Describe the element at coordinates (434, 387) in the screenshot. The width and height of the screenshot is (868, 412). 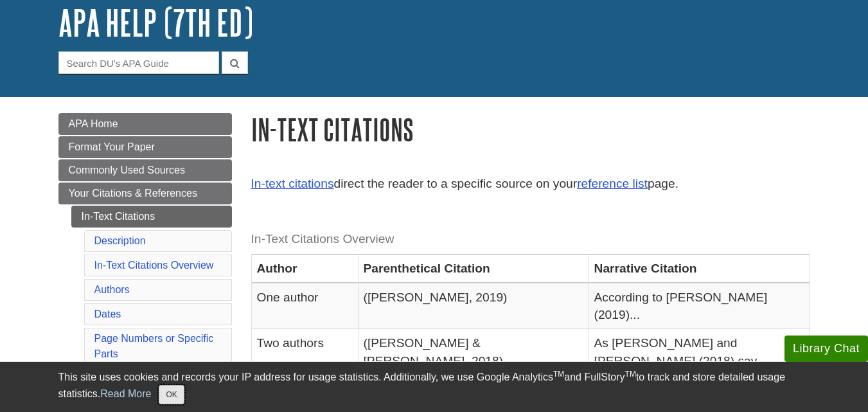
I see `div: This site uses cookies and records your IP address for usage statistics. Additionally, we use Goo...` at that location.